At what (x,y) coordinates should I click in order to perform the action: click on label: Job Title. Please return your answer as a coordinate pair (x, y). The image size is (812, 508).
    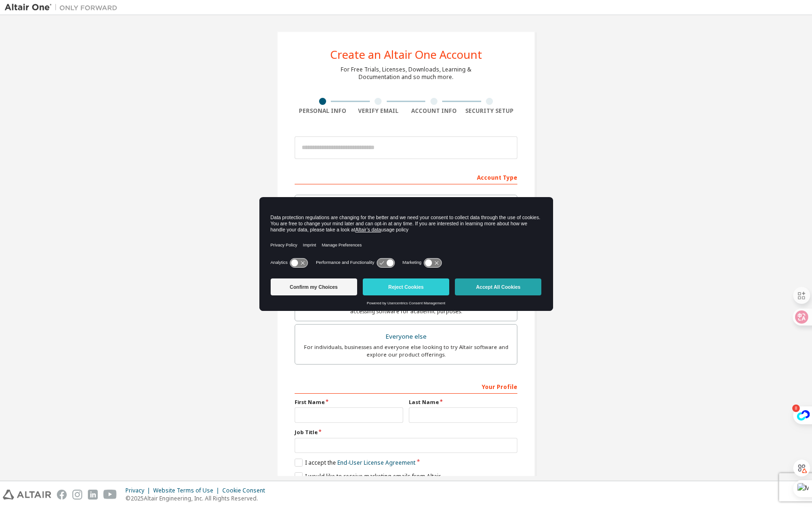
    Looking at the image, I should click on (406, 432).